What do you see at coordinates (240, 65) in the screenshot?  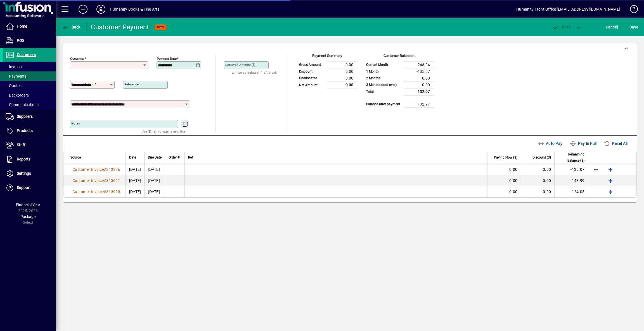 I see `mat-label: Received Amount ($)` at bounding box center [240, 65].